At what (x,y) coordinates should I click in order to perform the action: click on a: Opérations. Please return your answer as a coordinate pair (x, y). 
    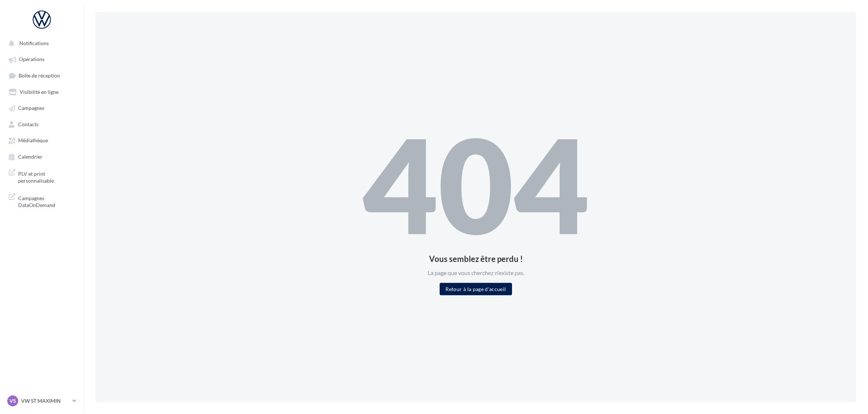
    Looking at the image, I should click on (42, 59).